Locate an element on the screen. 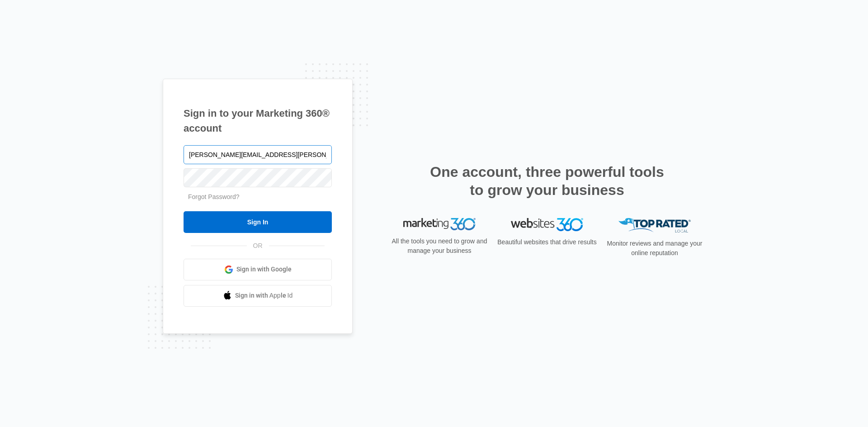 This screenshot has width=868, height=427. a: Forgot Password? is located at coordinates (214, 197).